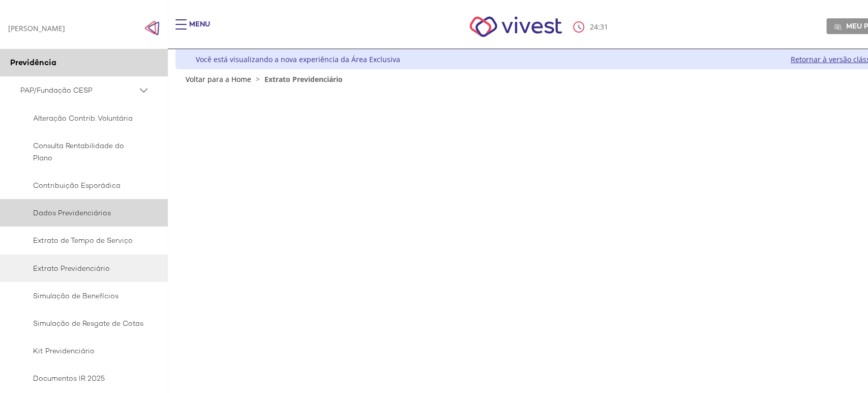 The height and width of the screenshot is (393, 868). Describe the element at coordinates (82, 378) in the screenshot. I see `span: Documentos IR 2025` at that location.